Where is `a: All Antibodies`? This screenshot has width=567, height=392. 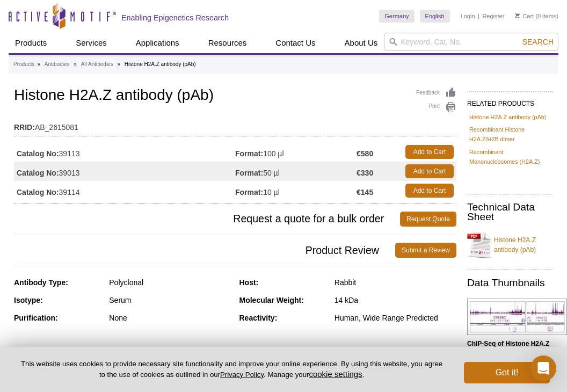 a: All Antibodies is located at coordinates (97, 65).